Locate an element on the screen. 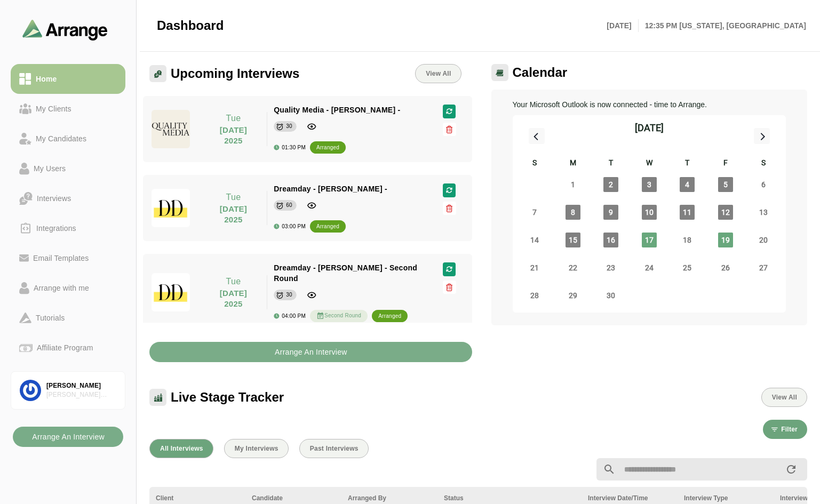  span: Tuesday, September 30, 2025 is located at coordinates (611, 296).